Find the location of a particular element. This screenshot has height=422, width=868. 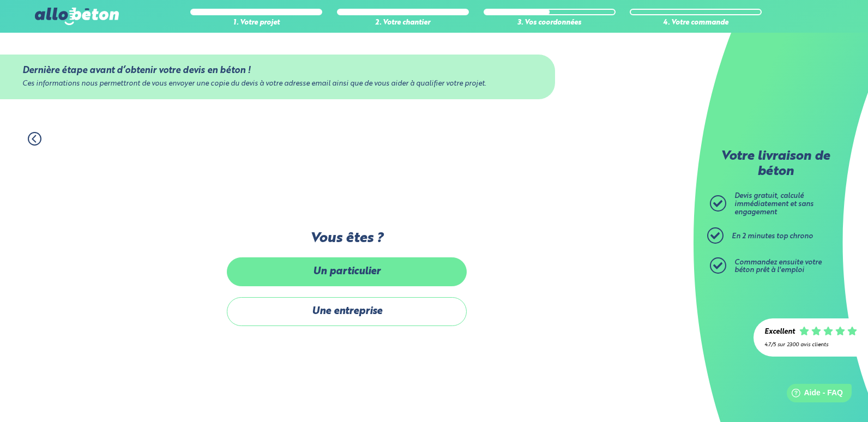

label: Une entreprise is located at coordinates (347, 312).